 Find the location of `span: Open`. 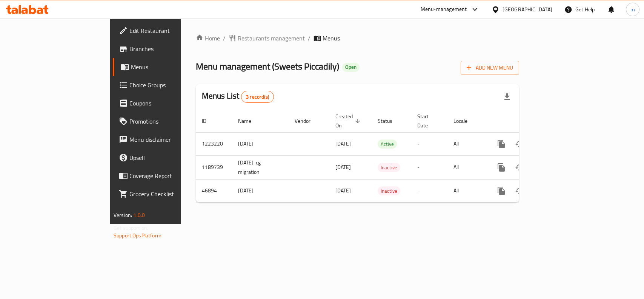

span: Open is located at coordinates (351, 67).